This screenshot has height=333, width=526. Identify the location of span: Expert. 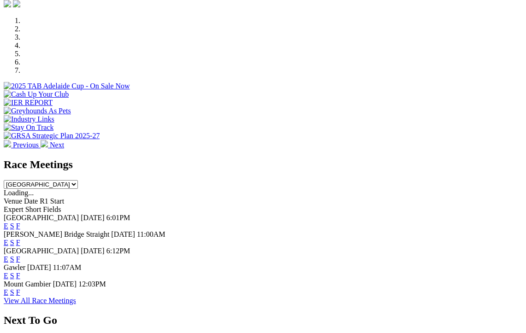
(13, 209).